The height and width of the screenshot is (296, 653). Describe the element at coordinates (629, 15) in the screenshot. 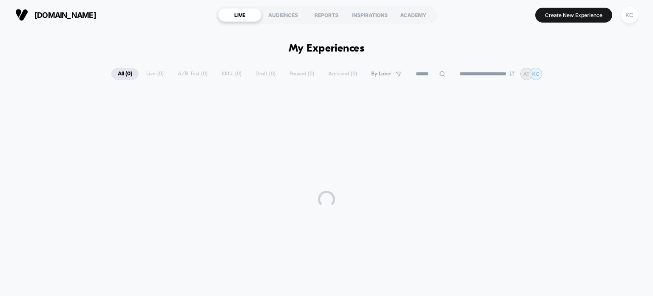

I see `button: KC` at that location.